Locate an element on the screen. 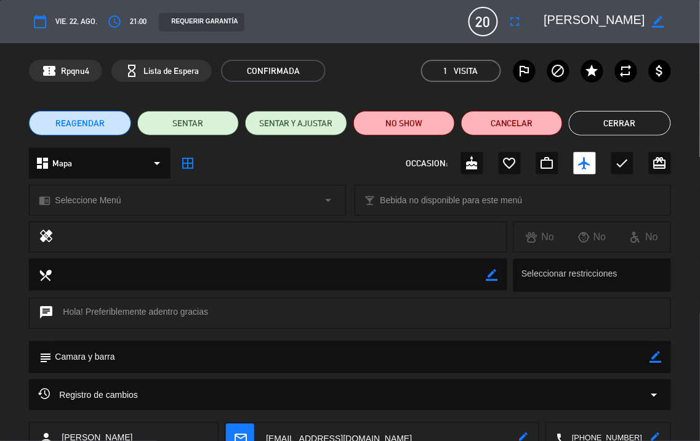 This screenshot has height=441, width=700. span: Lista de Espera is located at coordinates (171, 71).